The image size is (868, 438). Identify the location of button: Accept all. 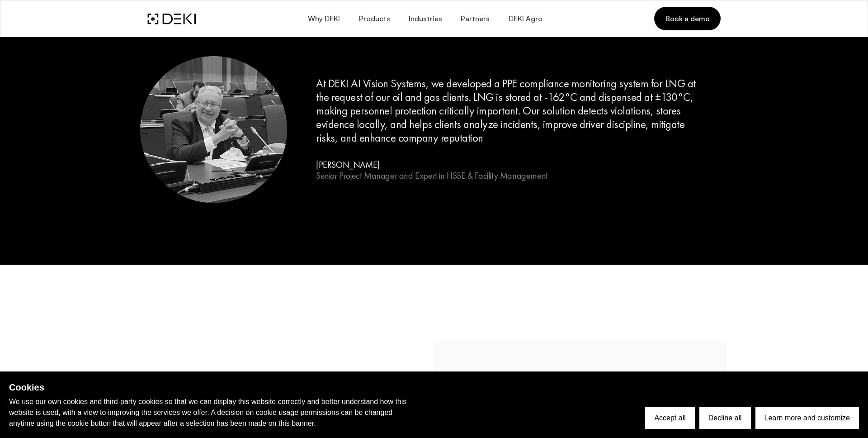
(669, 417).